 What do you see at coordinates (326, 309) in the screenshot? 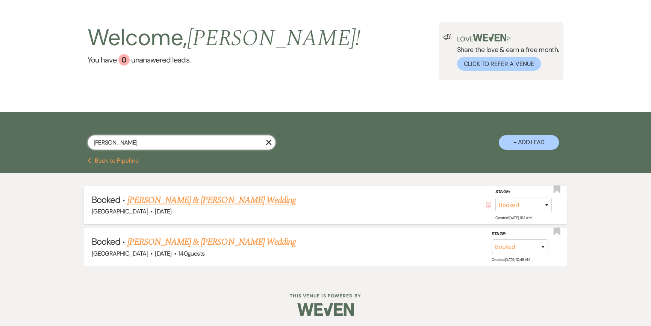
I see `img: Weven Logo` at bounding box center [326, 309].